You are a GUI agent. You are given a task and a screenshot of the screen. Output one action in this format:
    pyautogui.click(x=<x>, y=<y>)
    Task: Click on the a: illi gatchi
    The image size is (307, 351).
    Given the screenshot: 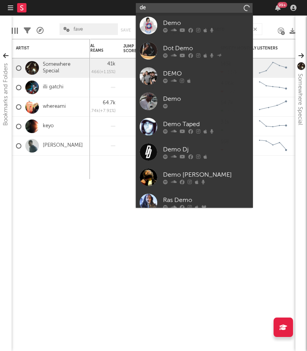 What is the action you would take?
    pyautogui.click(x=53, y=87)
    